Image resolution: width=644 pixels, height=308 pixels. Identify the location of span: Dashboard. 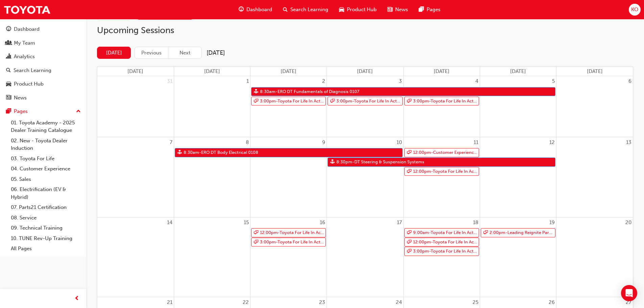
(259, 10).